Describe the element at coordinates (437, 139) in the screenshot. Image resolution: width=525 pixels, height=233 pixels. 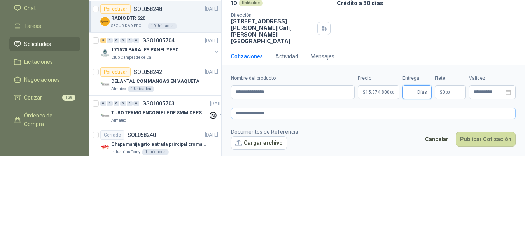
I see `button: Cancelar` at that location.